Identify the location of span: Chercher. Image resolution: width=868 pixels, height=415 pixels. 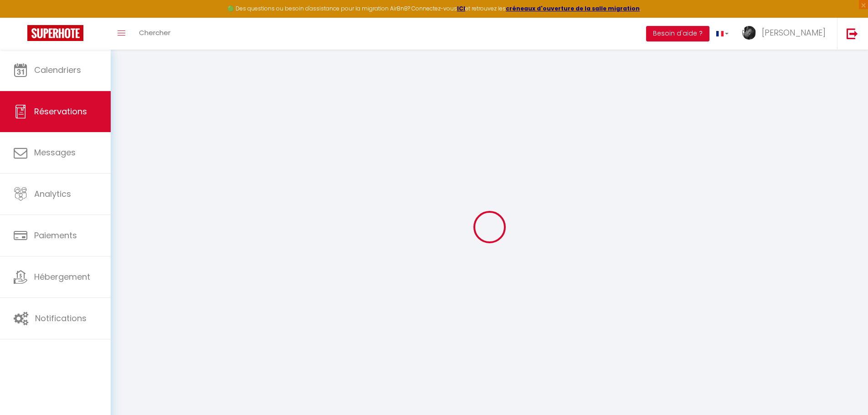
(154, 32).